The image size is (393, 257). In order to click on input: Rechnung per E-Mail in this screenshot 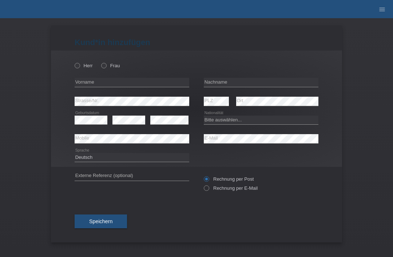, I will do `click(206, 190)`.